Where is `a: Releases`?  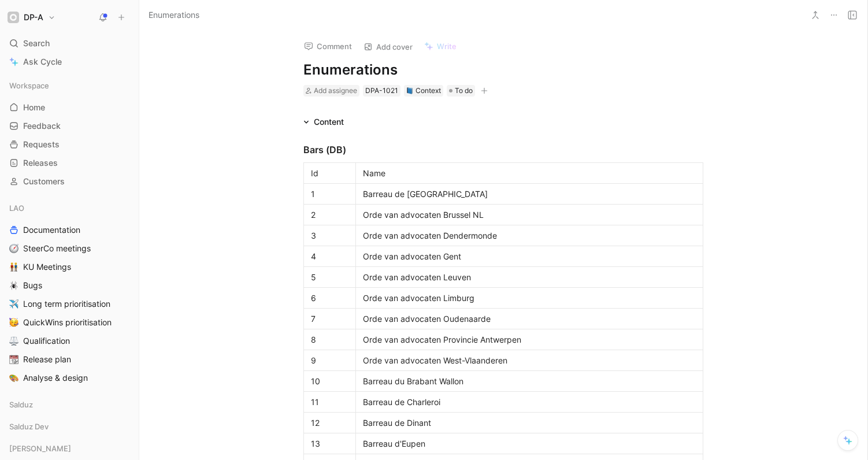
a: Releases is located at coordinates (69, 163).